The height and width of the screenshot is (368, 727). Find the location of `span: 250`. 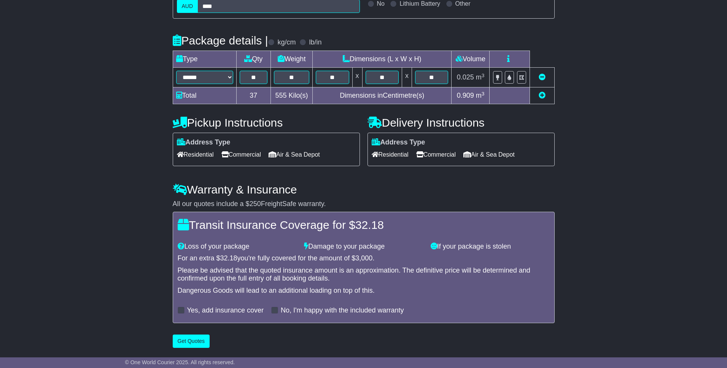

span: 250 is located at coordinates (255, 204).